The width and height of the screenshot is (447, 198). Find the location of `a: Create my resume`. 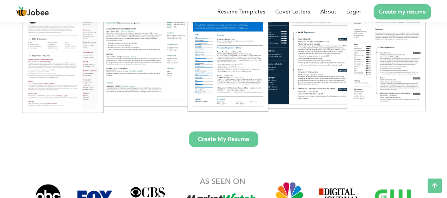

a: Create my resume is located at coordinates (402, 12).